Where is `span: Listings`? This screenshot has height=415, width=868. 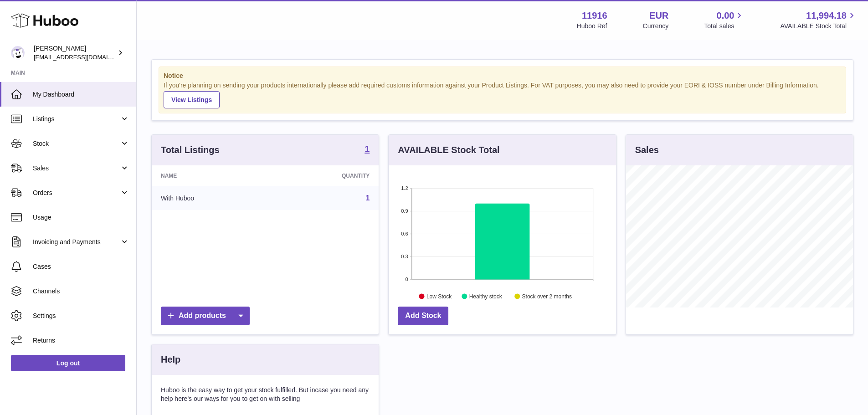 span: Listings is located at coordinates (76, 119).